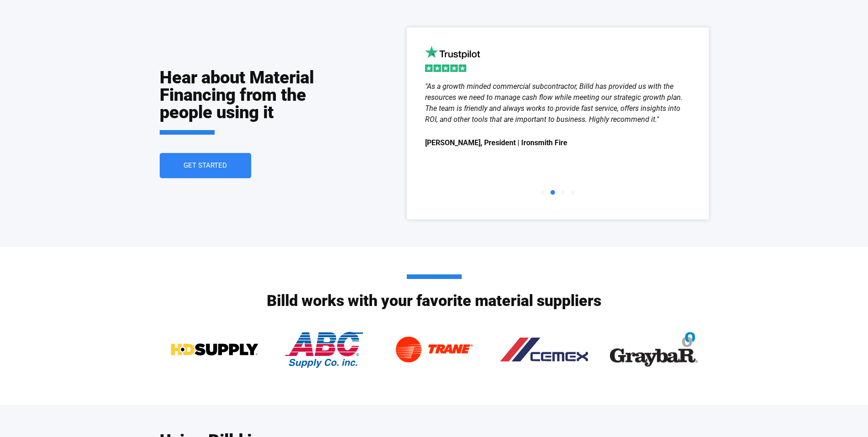 The height and width of the screenshot is (437, 868). What do you see at coordinates (563, 193) in the screenshot?
I see `span: Go to slide 3` at bounding box center [563, 193].